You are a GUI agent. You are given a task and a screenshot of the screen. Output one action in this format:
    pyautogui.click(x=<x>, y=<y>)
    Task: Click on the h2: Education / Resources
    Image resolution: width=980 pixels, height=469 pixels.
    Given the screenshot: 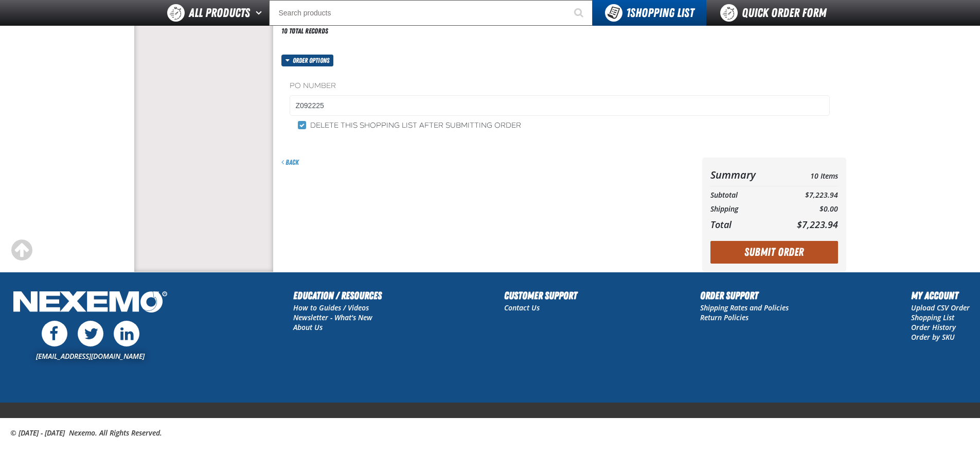 What is the action you would take?
    pyautogui.click(x=338, y=296)
    